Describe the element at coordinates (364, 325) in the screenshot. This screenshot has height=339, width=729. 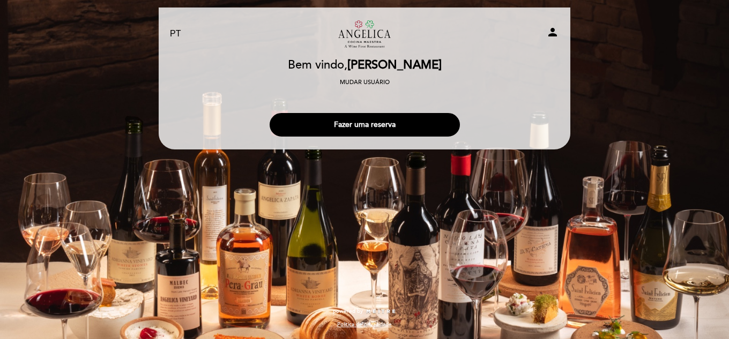
I see `a: Política de privacidade` at that location.